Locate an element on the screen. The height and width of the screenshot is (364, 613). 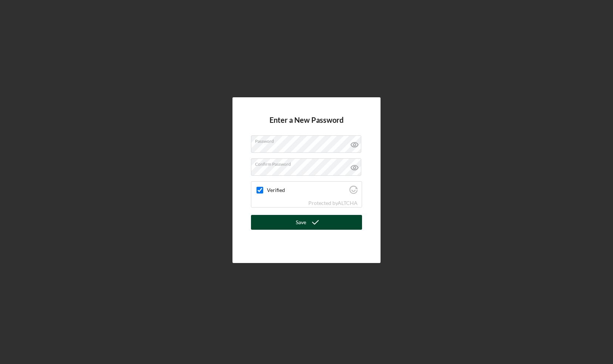
label: Password is located at coordinates (308, 140).